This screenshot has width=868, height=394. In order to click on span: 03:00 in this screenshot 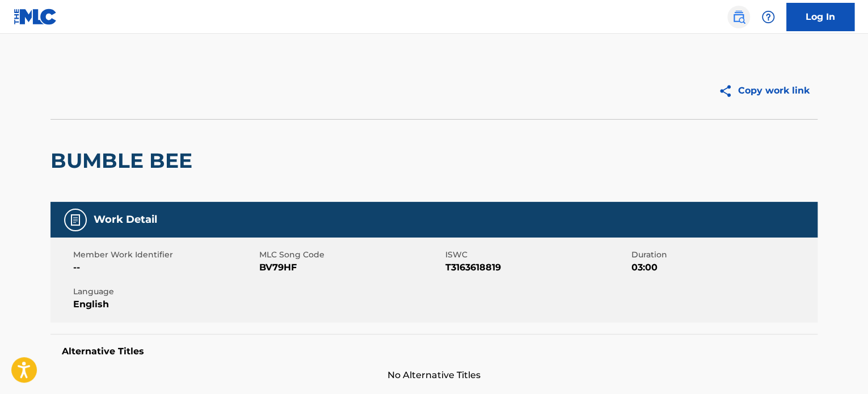, I will do `click(722, 268)`.